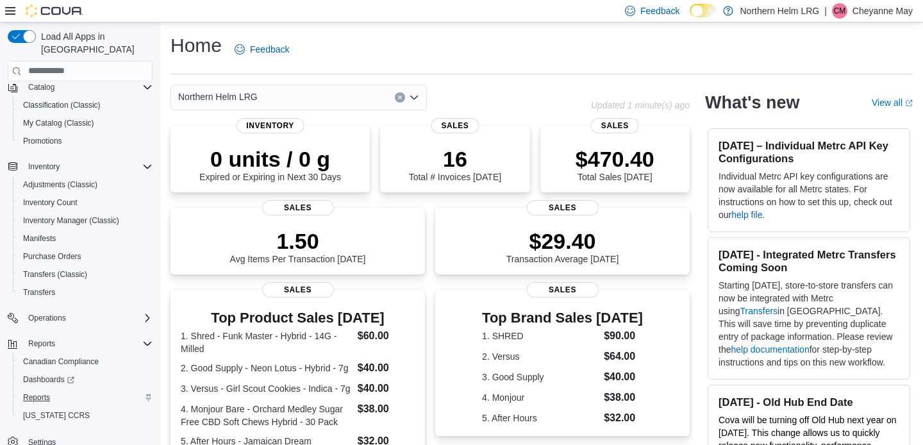 The height and width of the screenshot is (445, 923). Describe the element at coordinates (39, 238) in the screenshot. I see `a: Manifests` at that location.